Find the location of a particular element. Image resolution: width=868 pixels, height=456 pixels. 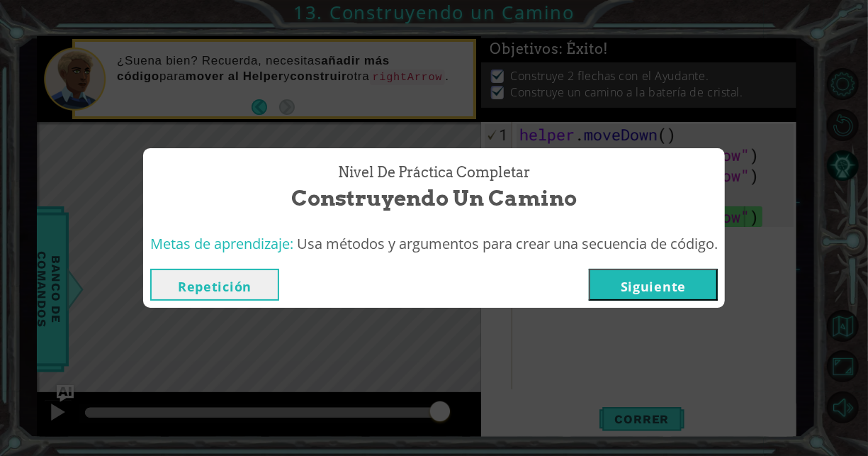

span: Nivel de Práctica Completar is located at coordinates (434, 173).